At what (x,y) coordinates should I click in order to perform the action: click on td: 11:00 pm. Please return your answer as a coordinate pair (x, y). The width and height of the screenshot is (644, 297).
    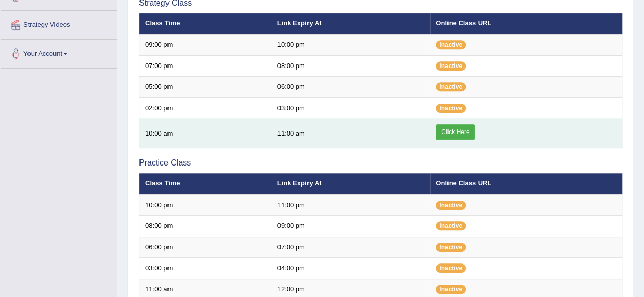
    Looking at the image, I should click on (351, 205).